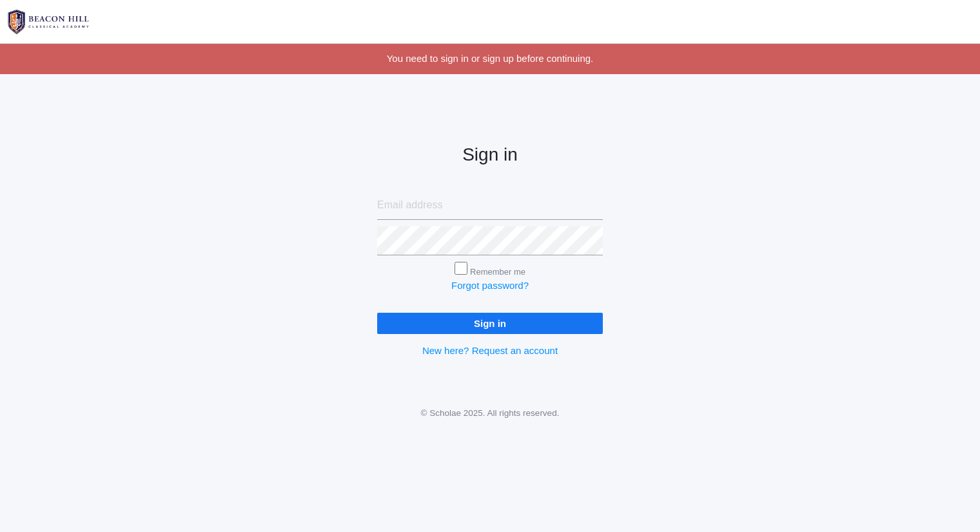 The image size is (980, 532). What do you see at coordinates (490, 350) in the screenshot?
I see `a: New here? Request an account` at bounding box center [490, 350].